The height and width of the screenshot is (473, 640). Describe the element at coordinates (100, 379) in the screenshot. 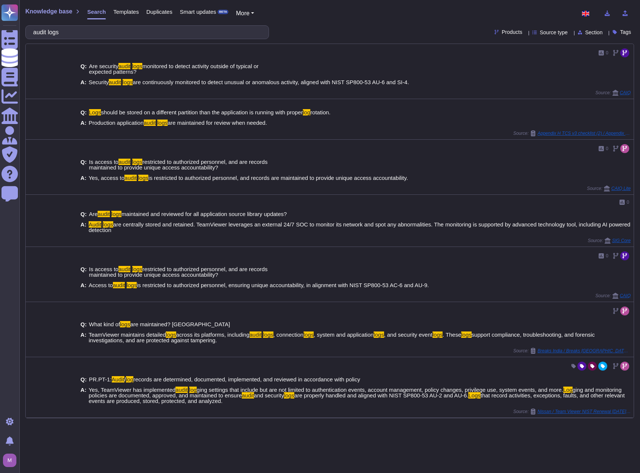

I see `span: PR.PT-1:` at that location.